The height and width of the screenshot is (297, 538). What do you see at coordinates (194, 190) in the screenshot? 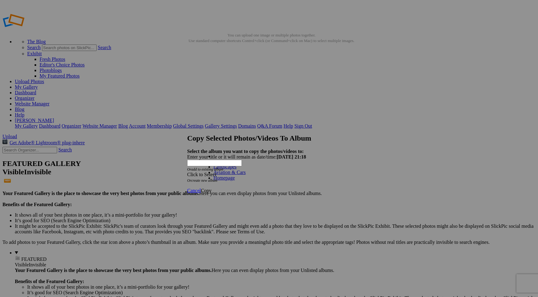
I see `span: Cancel` at bounding box center [194, 190].